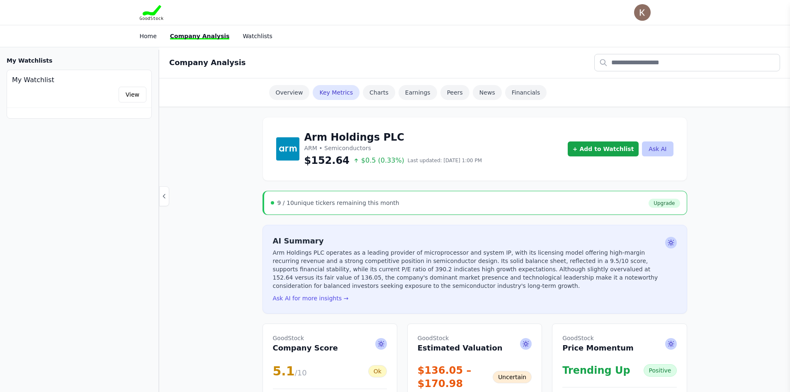 The image size is (790, 392). Describe the element at coordinates (526, 93) in the screenshot. I see `a: Financials` at that location.